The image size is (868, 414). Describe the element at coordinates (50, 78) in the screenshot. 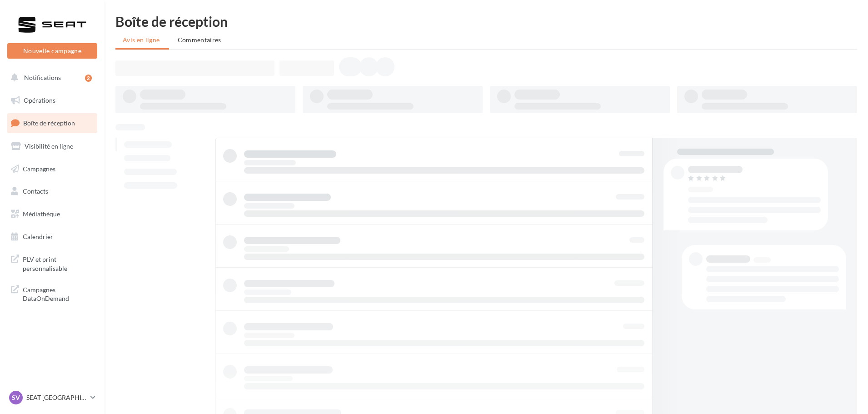

I see `button: Notifications 2` at that location.